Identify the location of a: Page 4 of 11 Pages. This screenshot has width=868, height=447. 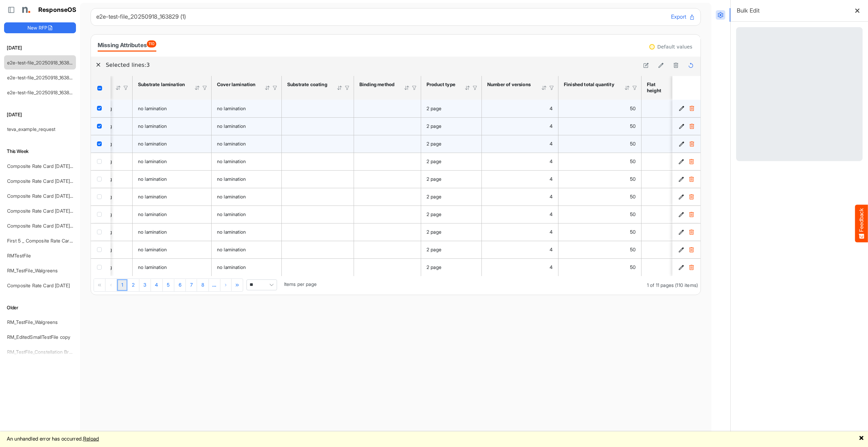
(156, 285).